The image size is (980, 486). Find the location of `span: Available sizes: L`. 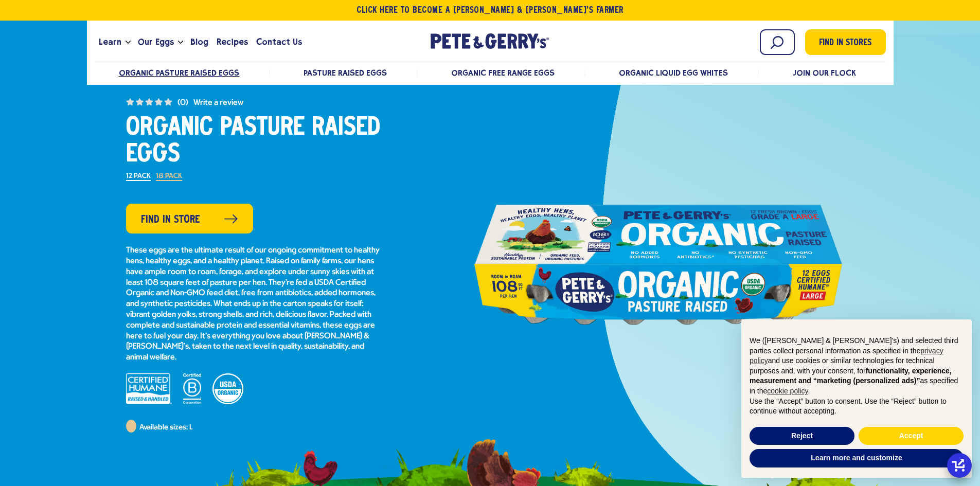

span: Available sizes: L is located at coordinates (166, 427).